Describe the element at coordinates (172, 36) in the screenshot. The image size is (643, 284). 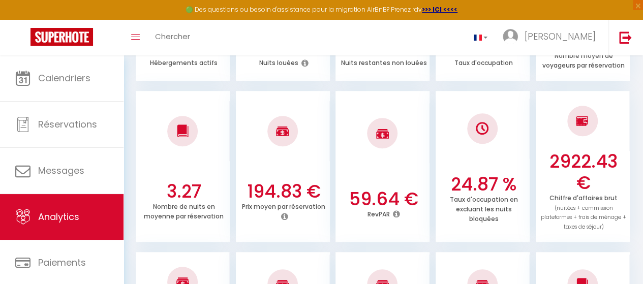
I see `span: Chercher` at that location.